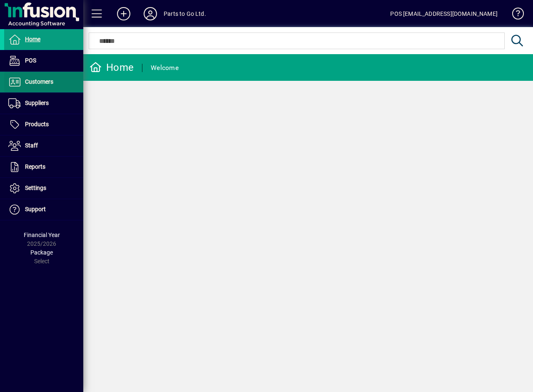  I want to click on a: Products, so click(43, 125).